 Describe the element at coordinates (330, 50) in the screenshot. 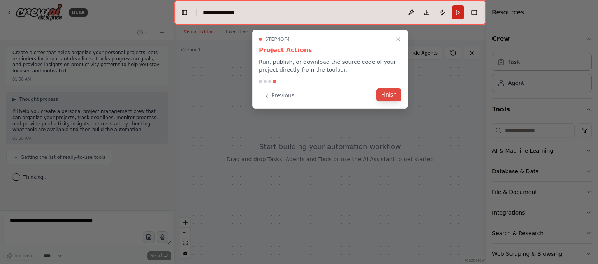

I see `h3: Project Actions` at that location.